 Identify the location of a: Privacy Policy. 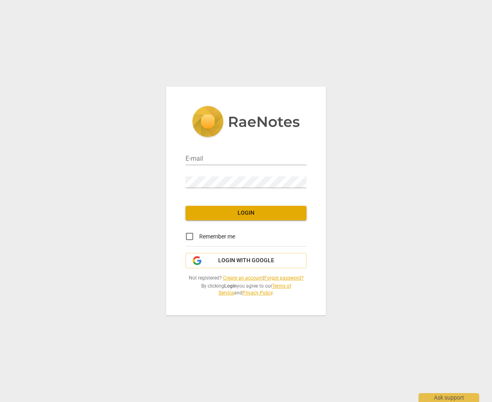
(257, 293).